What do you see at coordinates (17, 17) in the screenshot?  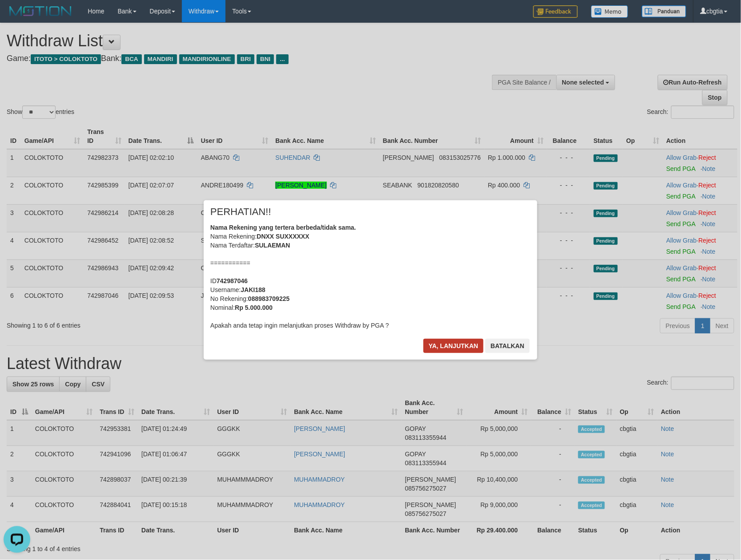 I see `button: Open LiveChat chat widget` at bounding box center [17, 17].